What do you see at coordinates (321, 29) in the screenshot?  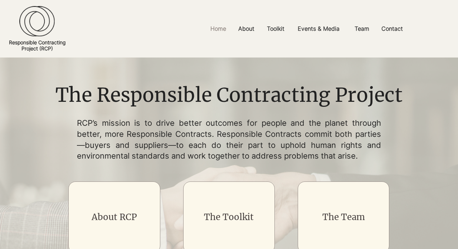 I see `a: Events & Media` at bounding box center [321, 29].